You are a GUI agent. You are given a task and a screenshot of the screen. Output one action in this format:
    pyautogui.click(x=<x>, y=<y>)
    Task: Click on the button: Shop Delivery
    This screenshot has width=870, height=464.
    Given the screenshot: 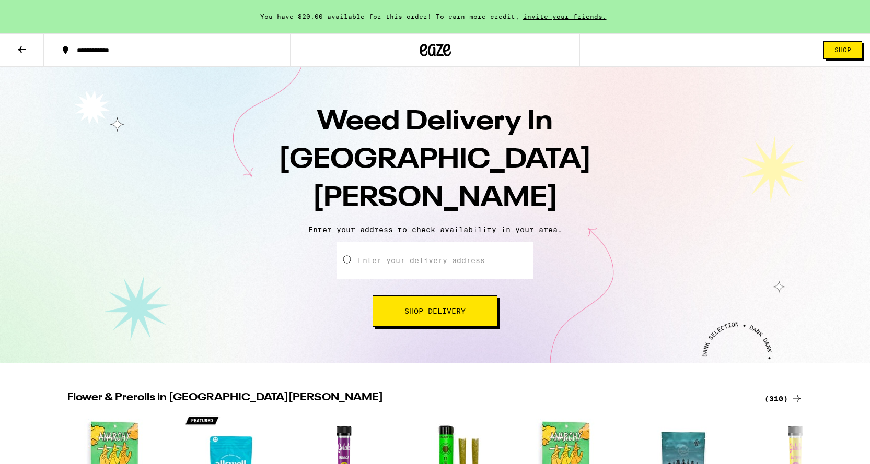 What is the action you would take?
    pyautogui.click(x=435, y=311)
    